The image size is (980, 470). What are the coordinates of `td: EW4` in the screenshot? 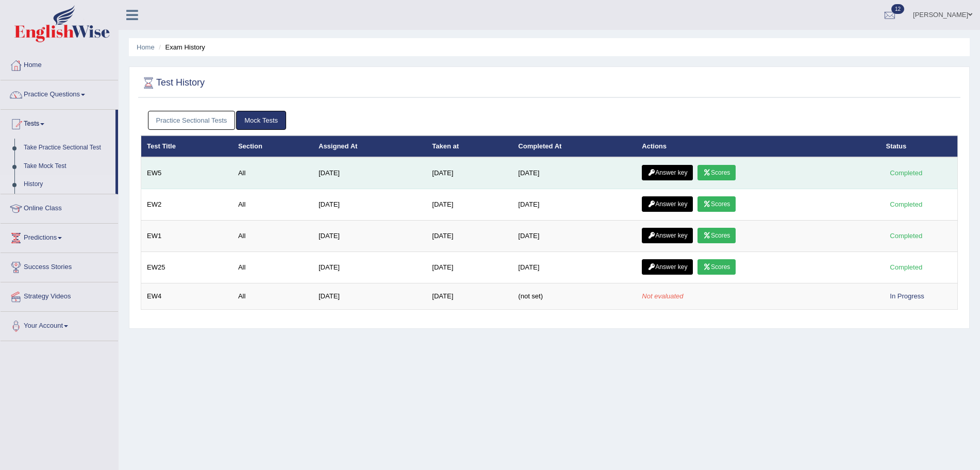 It's located at (187, 297).